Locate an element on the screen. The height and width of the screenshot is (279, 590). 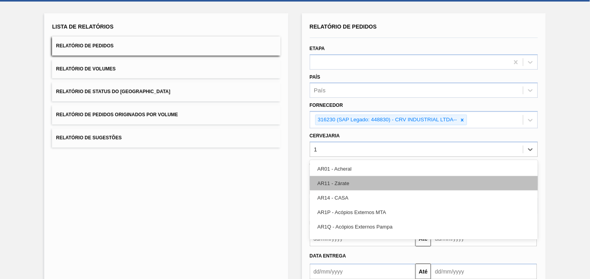
button: Relatório de Volumes is located at coordinates (166, 69).